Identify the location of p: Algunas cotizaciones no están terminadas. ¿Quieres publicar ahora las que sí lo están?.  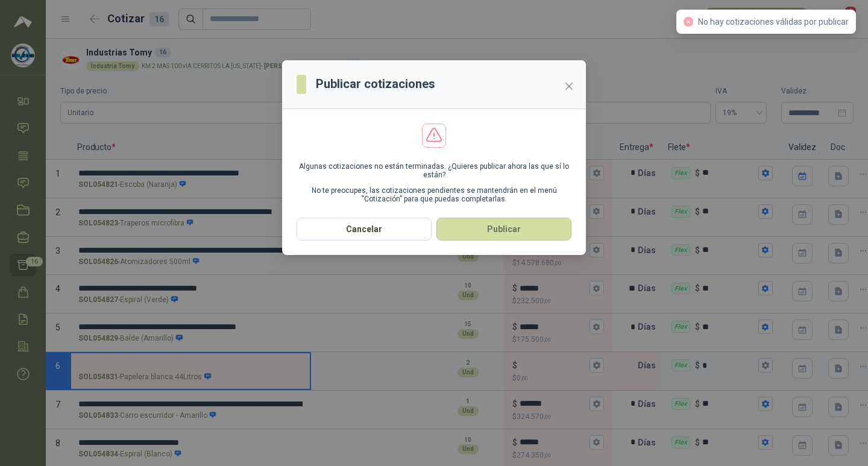
(434, 171).